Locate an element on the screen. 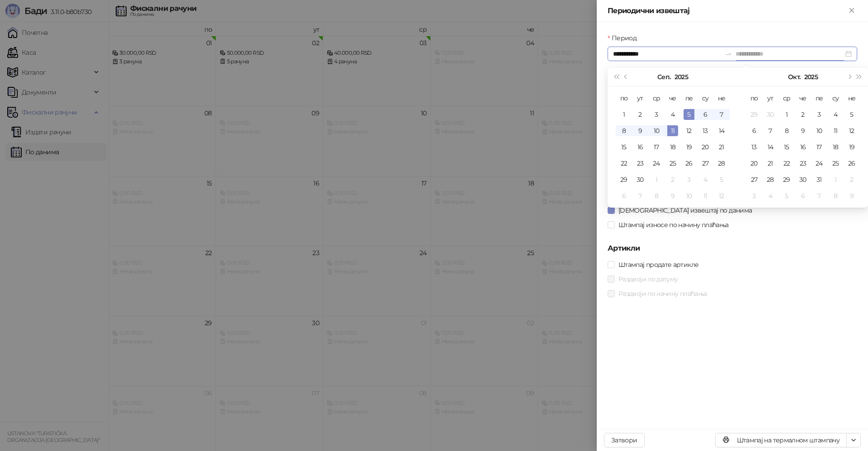  td: 2025-10-02 is located at coordinates (673, 180).